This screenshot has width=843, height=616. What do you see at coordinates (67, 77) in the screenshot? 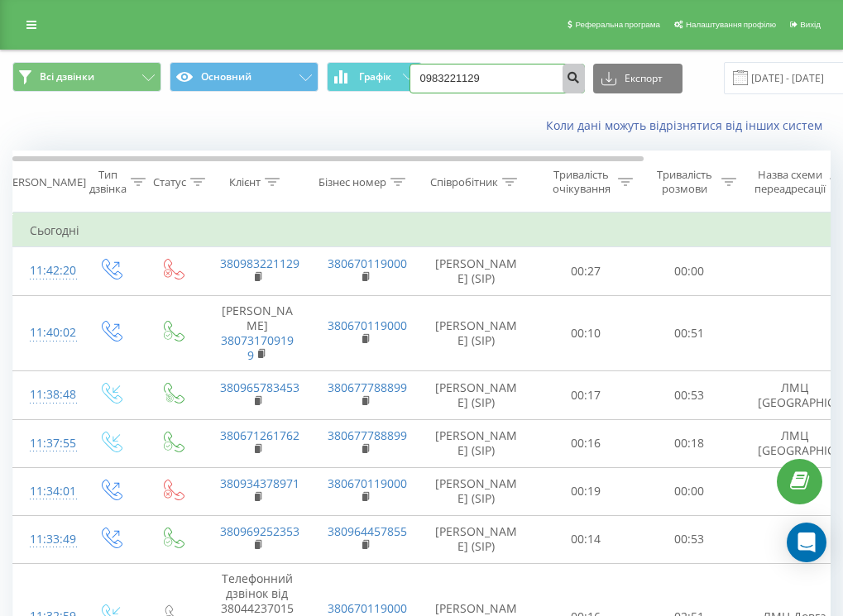
I see `span: Всі дзвінки` at bounding box center [67, 77].